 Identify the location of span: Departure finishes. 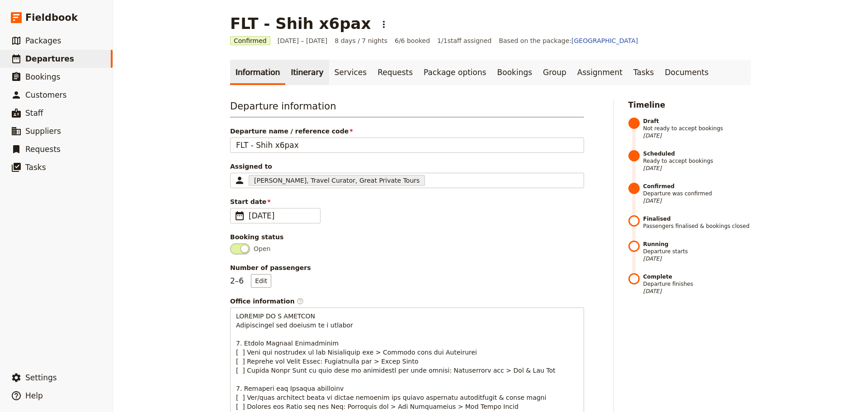
(697, 284).